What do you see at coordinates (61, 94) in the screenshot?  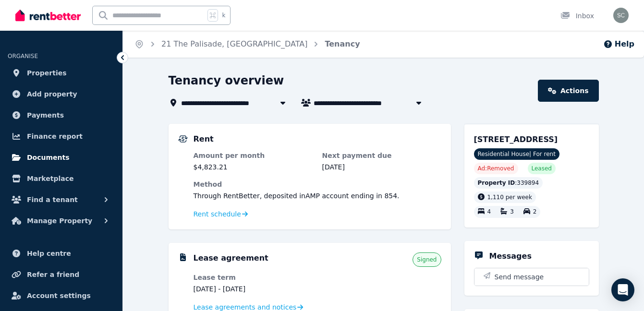 I see `a: Add property` at bounding box center [61, 94].